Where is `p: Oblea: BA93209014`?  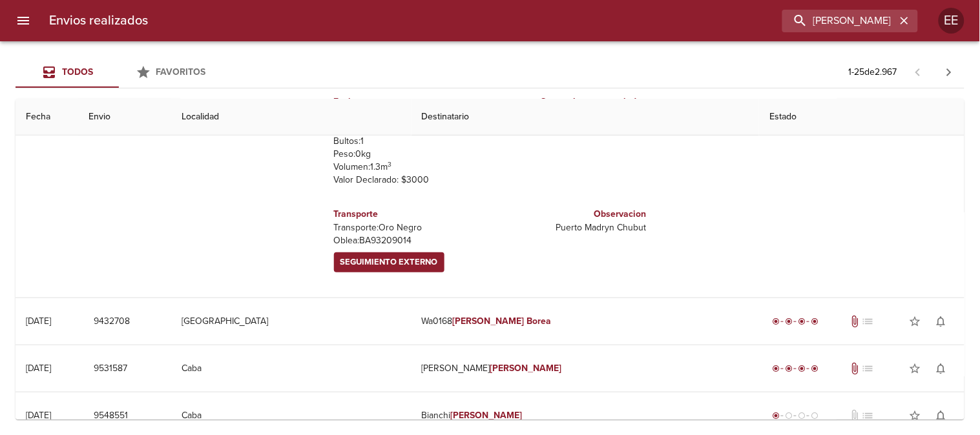
p: Oblea: BA93209014 is located at coordinates (410, 241).